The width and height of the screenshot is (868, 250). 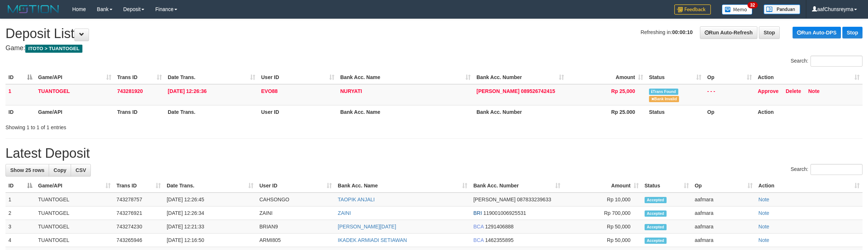 I want to click on span: 743281920, so click(x=130, y=91).